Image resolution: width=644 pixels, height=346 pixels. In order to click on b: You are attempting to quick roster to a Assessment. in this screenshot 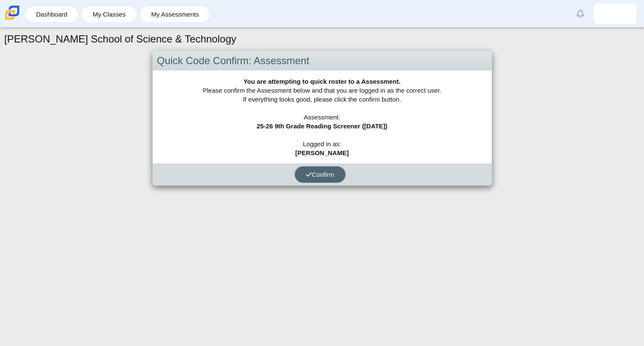, I will do `click(322, 81)`.